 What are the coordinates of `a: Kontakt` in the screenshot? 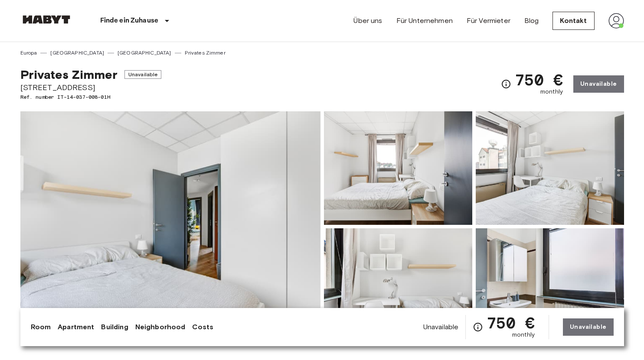 It's located at (573, 21).